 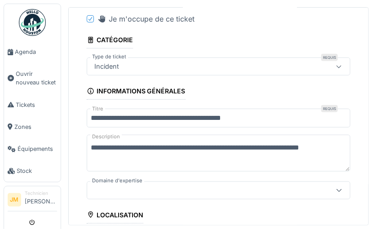 I want to click on div: Catégorie, so click(x=110, y=41).